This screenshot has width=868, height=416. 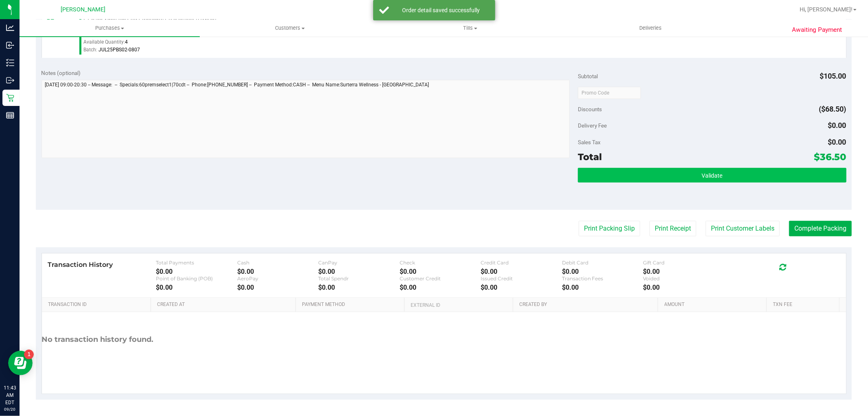 I want to click on a: Created At, so click(x=225, y=305).